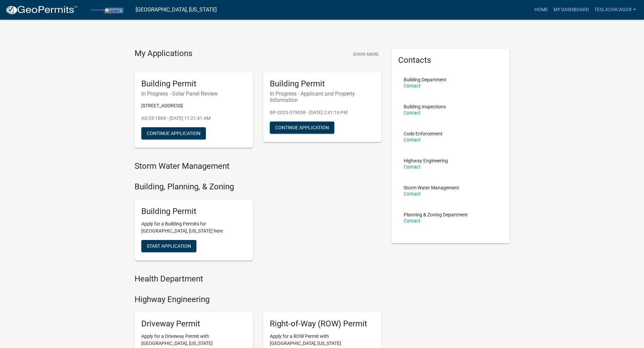 The image size is (644, 348). I want to click on p: Building Department, so click(425, 80).